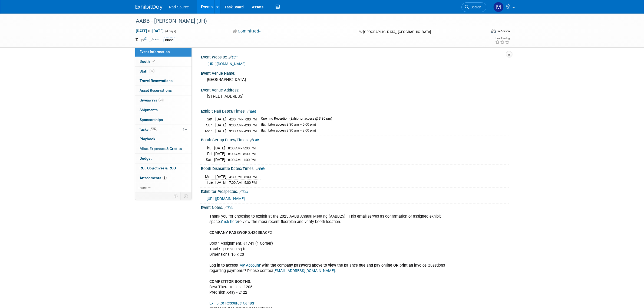 This screenshot has width=644, height=308. What do you see at coordinates (475, 7) in the screenshot?
I see `span: Search` at bounding box center [475, 7].